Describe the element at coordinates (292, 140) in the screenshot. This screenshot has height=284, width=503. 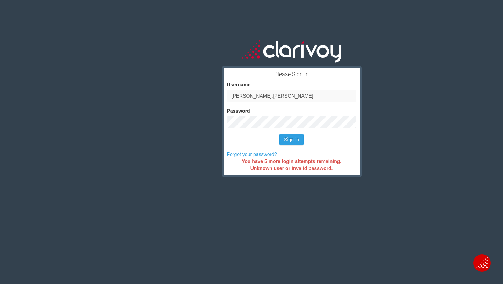
I see `button: Sign in` at that location.